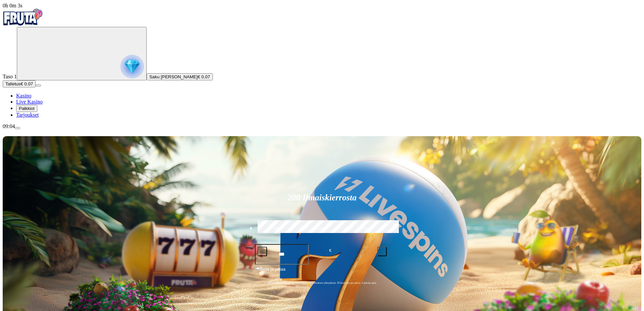  Describe the element at coordinates (23, 96) in the screenshot. I see `a: Kasino` at that location.